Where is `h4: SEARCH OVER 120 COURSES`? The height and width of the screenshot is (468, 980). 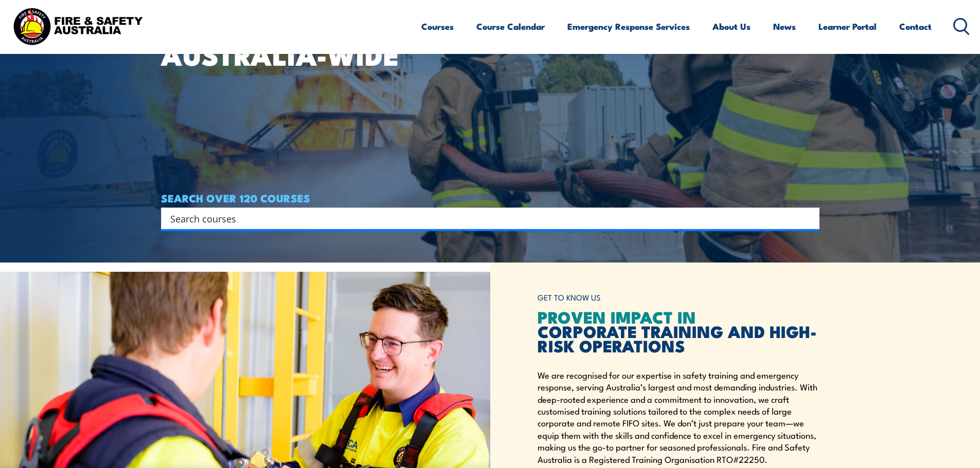 h4: SEARCH OVER 120 COURSES is located at coordinates (490, 198).